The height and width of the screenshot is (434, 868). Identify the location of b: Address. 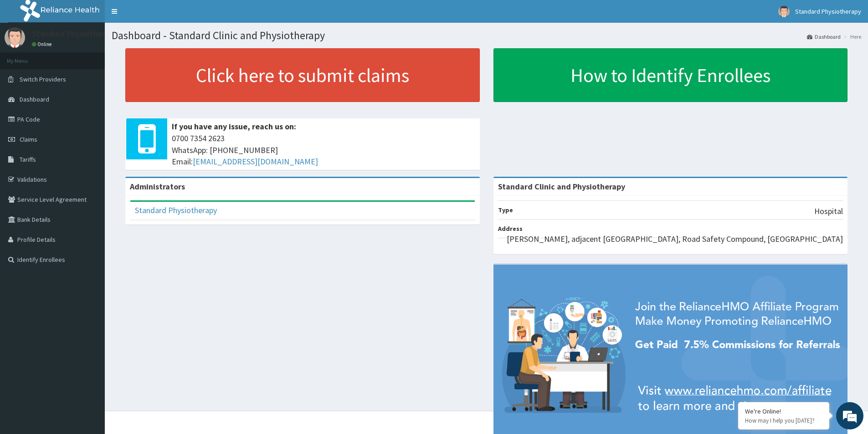
(510, 228).